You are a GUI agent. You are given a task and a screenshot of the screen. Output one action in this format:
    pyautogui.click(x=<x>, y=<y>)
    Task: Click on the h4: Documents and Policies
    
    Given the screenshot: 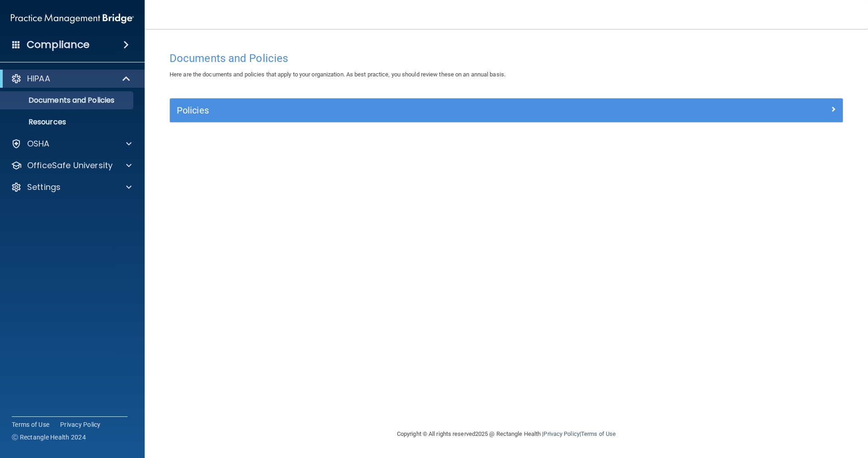 What is the action you would take?
    pyautogui.click(x=506, y=58)
    